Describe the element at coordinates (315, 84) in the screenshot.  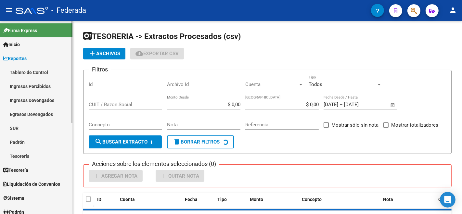
I see `span: Todos` at that location.